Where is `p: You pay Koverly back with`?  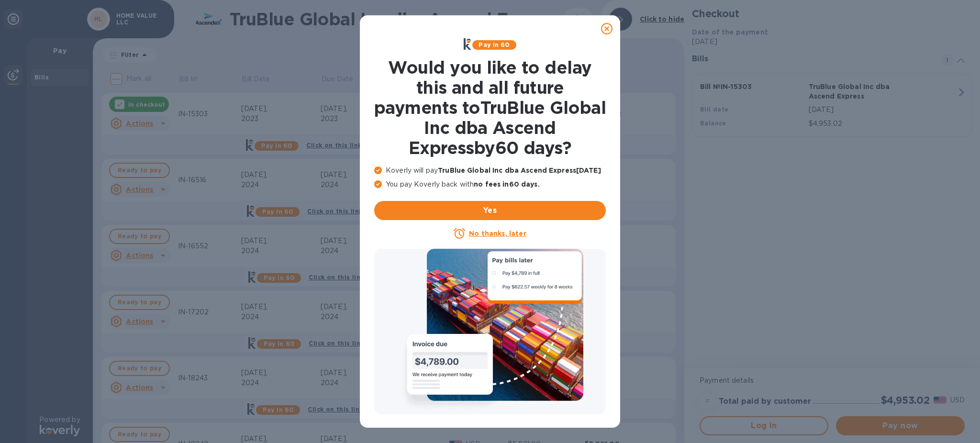 p: You pay Koverly back with is located at coordinates (490, 184).